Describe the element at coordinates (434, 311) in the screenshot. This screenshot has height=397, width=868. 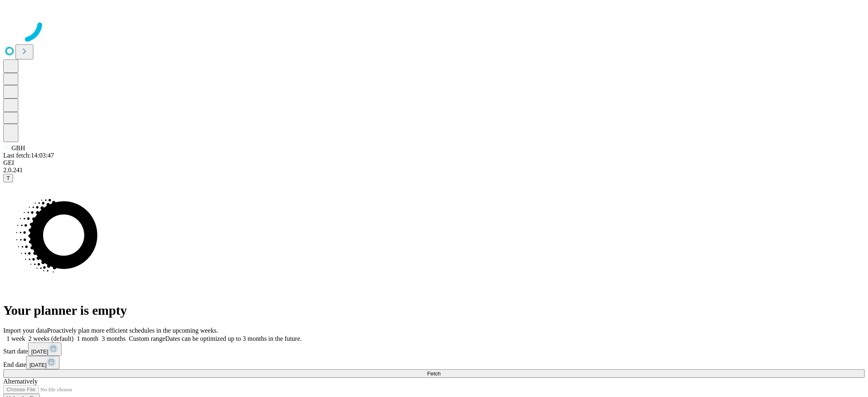
I see `h1: Your planner is empty` at that location.